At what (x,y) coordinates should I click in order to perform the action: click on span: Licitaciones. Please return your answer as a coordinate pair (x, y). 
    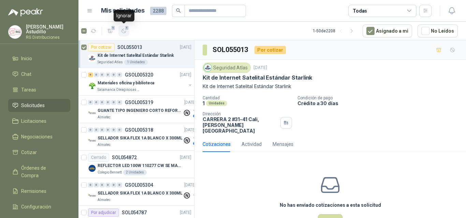
    Looking at the image, I should click on (34, 121).